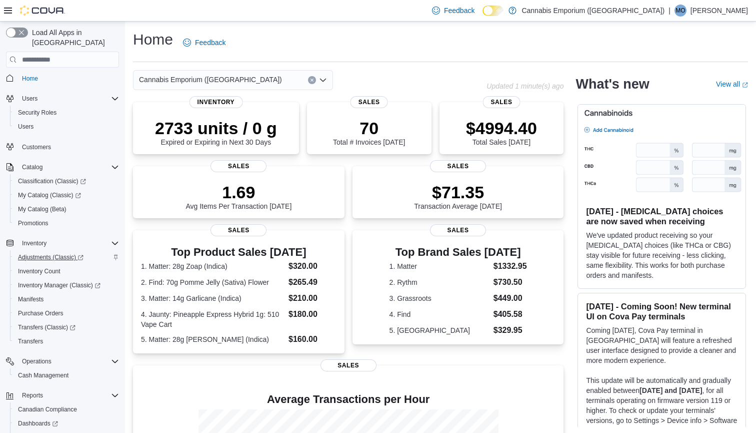 The height and width of the screenshot is (433, 756). I want to click on a: Purchase Orders, so click(41, 313).